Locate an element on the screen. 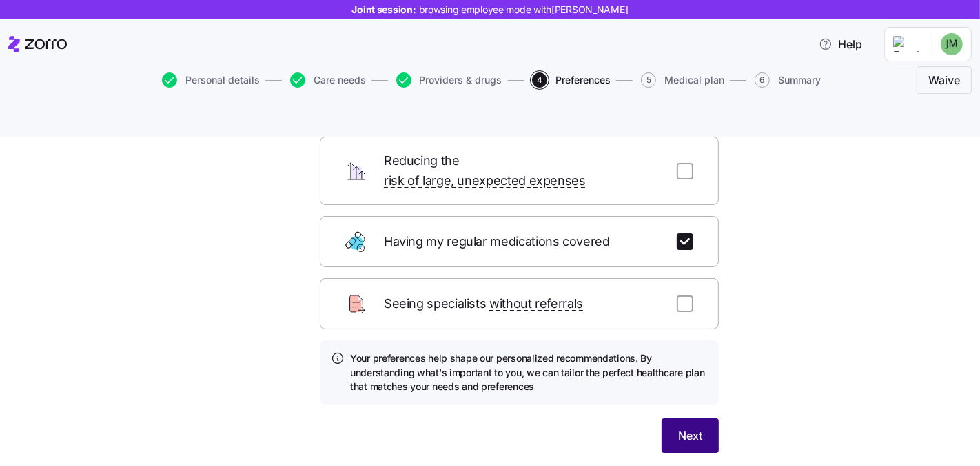 This screenshot has height=466, width=980. span: Seeing specialists is located at coordinates (484, 304).